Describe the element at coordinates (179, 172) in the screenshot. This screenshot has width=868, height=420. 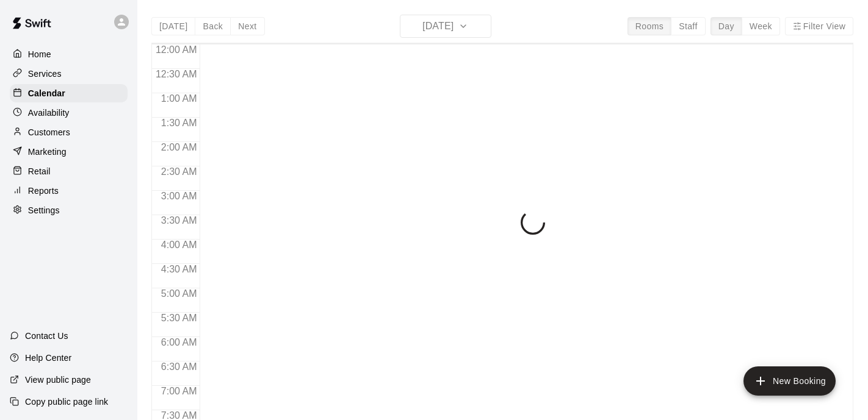
I see `span: 2:30 AM` at that location.